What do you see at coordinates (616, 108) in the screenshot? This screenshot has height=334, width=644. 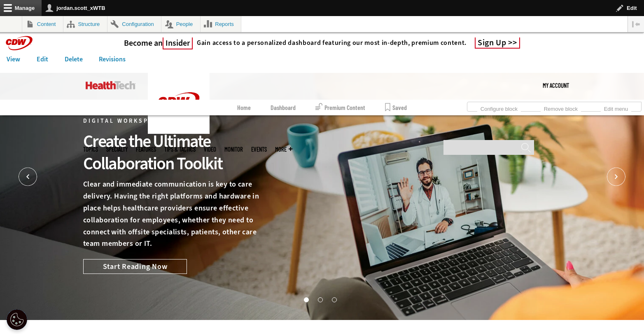 I see `a: Edit menu` at bounding box center [616, 108].